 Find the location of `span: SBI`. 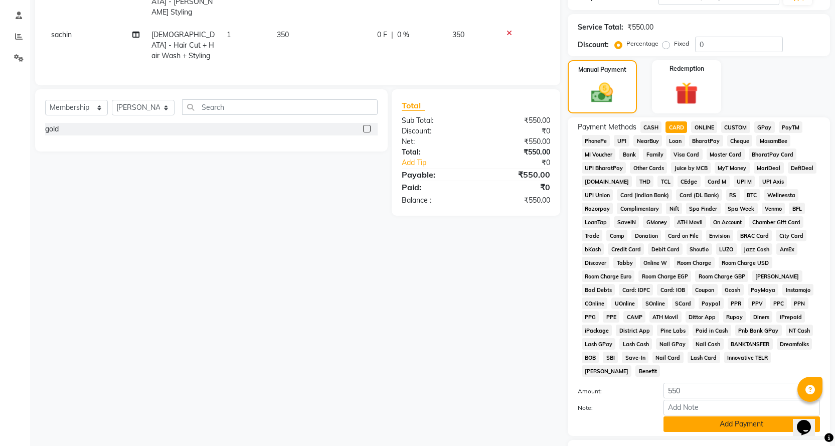

span: SBI is located at coordinates (610, 357).